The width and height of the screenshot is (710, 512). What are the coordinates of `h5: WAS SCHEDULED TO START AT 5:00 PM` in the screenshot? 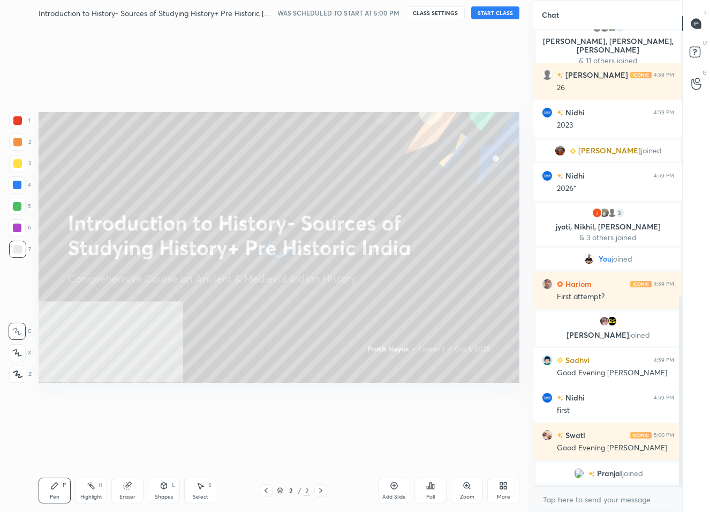 It's located at (339, 13).